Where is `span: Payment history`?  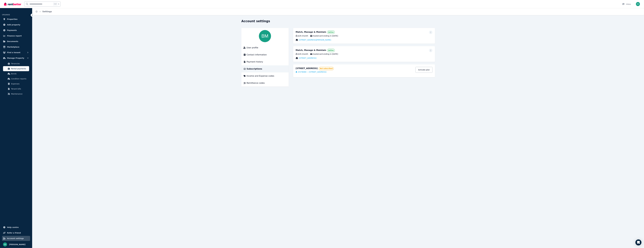
span: Payment history is located at coordinates (255, 62).